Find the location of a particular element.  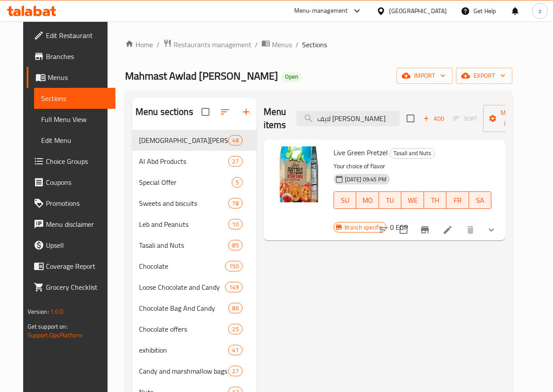

button: Manage items is located at coordinates (512, 118).